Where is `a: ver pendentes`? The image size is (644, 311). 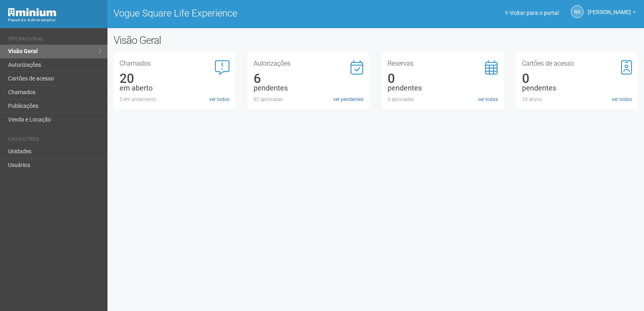
a: ver pendentes is located at coordinates (348, 99).